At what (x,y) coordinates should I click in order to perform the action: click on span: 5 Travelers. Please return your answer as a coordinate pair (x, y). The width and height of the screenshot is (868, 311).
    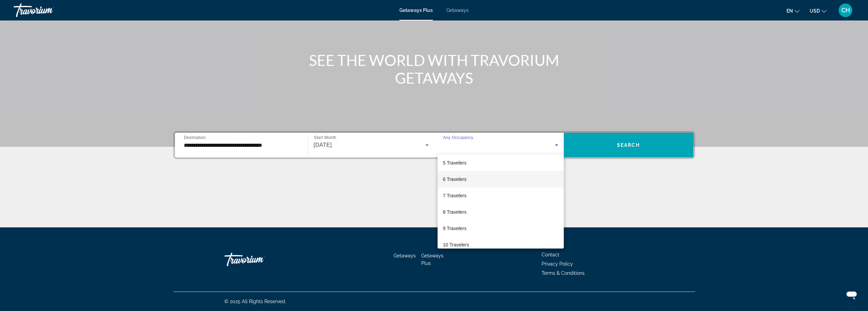
    Looking at the image, I should click on (455, 163).